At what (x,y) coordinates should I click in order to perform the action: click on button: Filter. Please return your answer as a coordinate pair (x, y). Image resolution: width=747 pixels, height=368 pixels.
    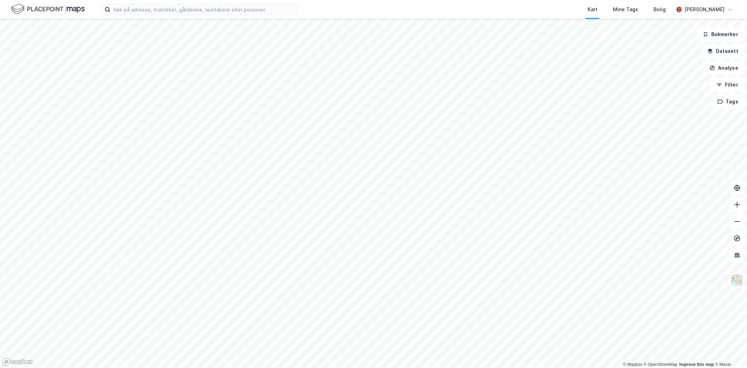
    Looking at the image, I should click on (728, 85).